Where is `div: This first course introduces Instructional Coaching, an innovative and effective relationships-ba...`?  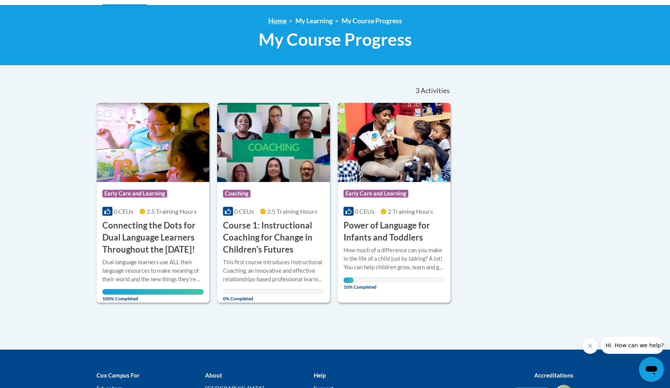 div: This first course introduces Instructional Coaching, an innovative and effective relationships-ba... is located at coordinates (273, 271).